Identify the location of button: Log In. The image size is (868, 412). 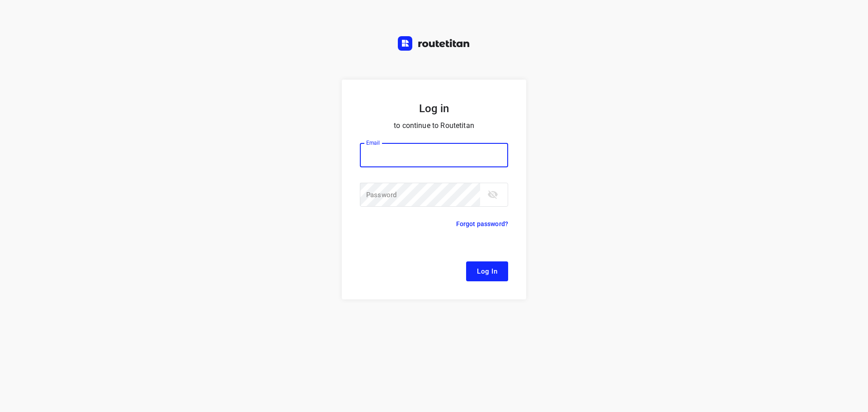
(486, 271).